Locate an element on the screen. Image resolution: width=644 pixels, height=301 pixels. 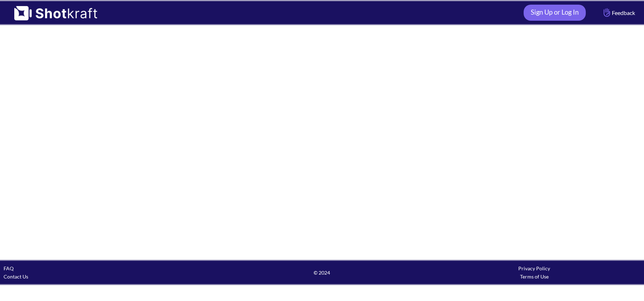
a: Contact Us is located at coordinates (16, 277).